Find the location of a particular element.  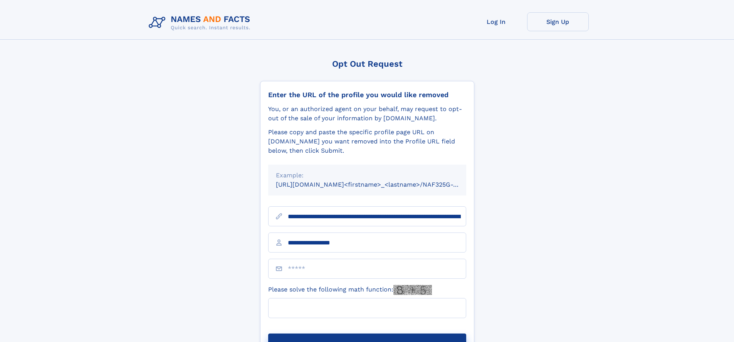

div: Opt Out Request is located at coordinates (367, 64).